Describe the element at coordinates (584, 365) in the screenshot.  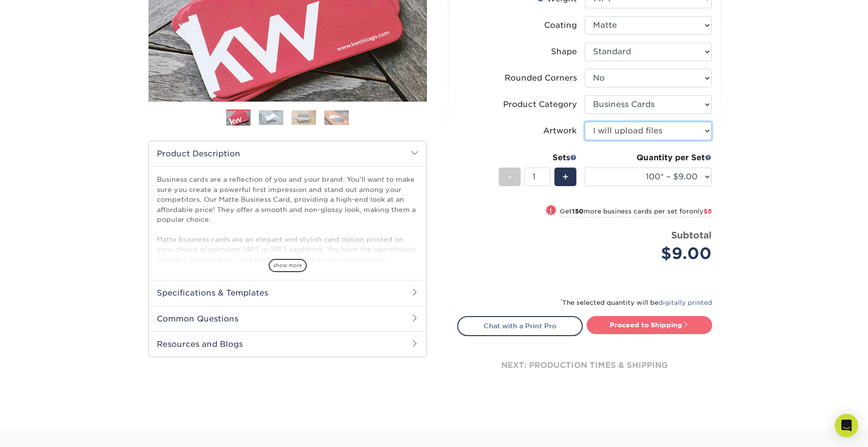
I see `div: next: production times & shipping` at that location.